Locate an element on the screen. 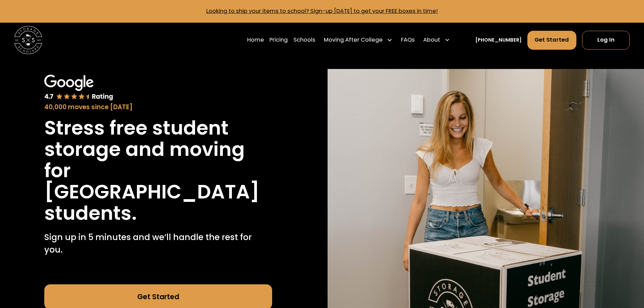  h1: Stress free student storage and moving for is located at coordinates (158, 149).